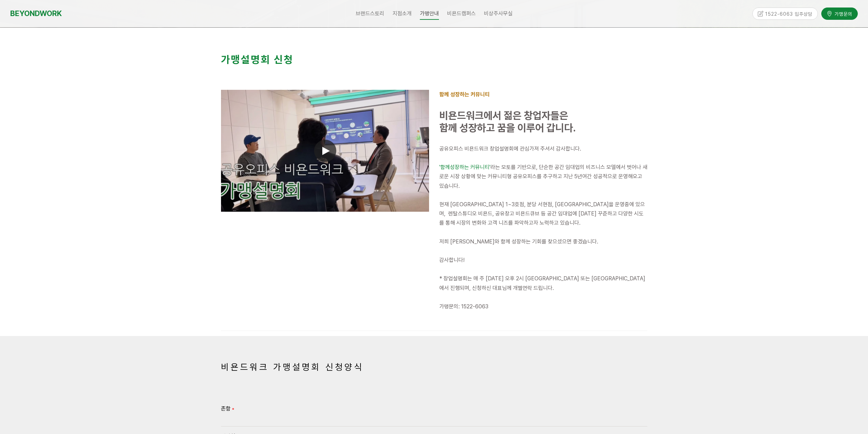 The image size is (868, 434). What do you see at coordinates (843, 14) in the screenshot?
I see `span: 가맹문의` at bounding box center [843, 14].